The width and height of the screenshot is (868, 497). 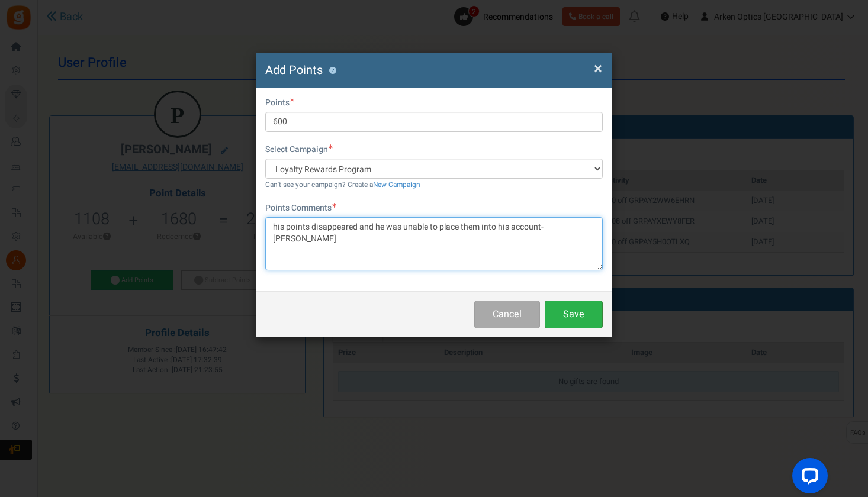 I want to click on label: Select Campaign, so click(x=300, y=150).